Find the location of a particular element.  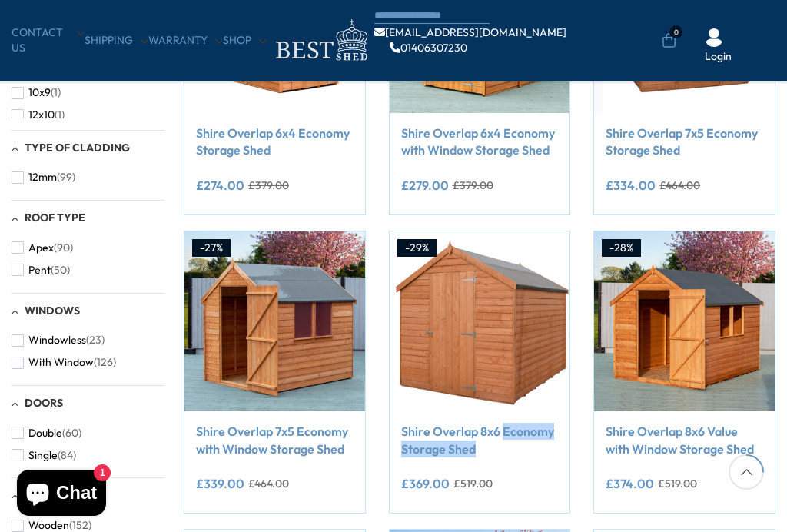

button: 12x10 is located at coordinates (37, 114).